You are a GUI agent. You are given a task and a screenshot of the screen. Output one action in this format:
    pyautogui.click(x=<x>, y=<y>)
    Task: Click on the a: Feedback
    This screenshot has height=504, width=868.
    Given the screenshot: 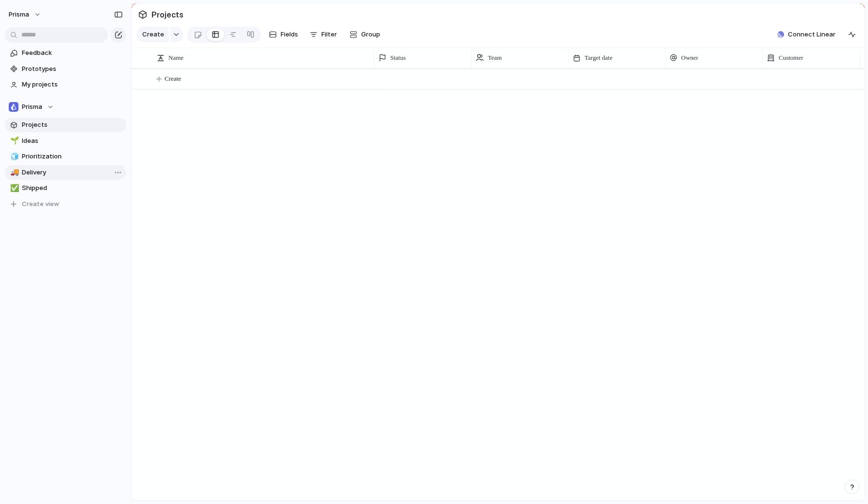 What is the action you would take?
    pyautogui.click(x=66, y=53)
    